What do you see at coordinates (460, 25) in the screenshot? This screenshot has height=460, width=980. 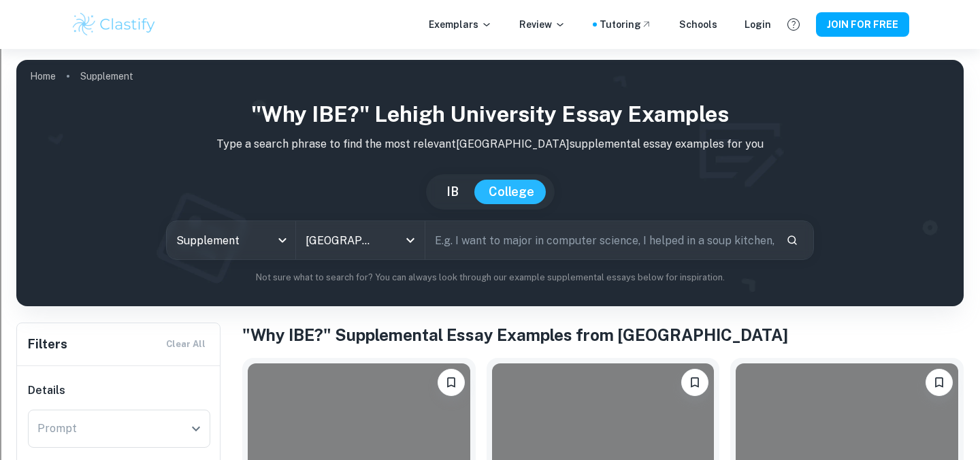 I see `p: Exemplars` at bounding box center [460, 25].